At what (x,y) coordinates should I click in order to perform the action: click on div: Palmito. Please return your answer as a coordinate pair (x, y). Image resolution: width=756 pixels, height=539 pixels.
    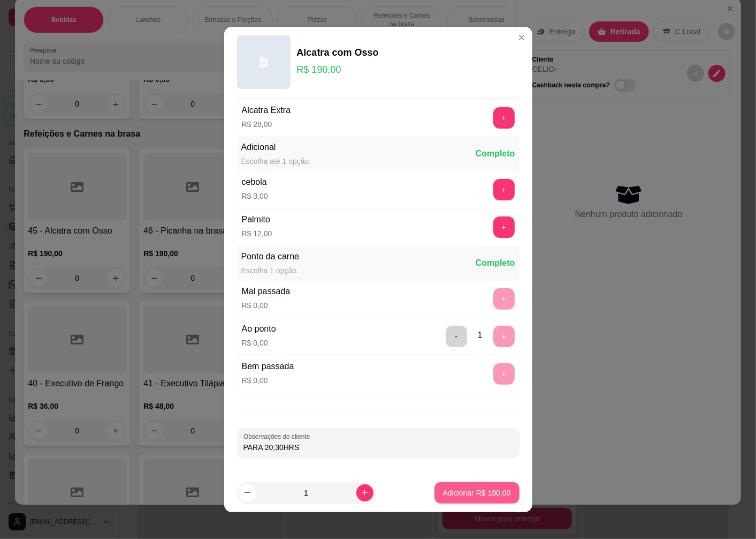
    Looking at the image, I should click on (257, 220).